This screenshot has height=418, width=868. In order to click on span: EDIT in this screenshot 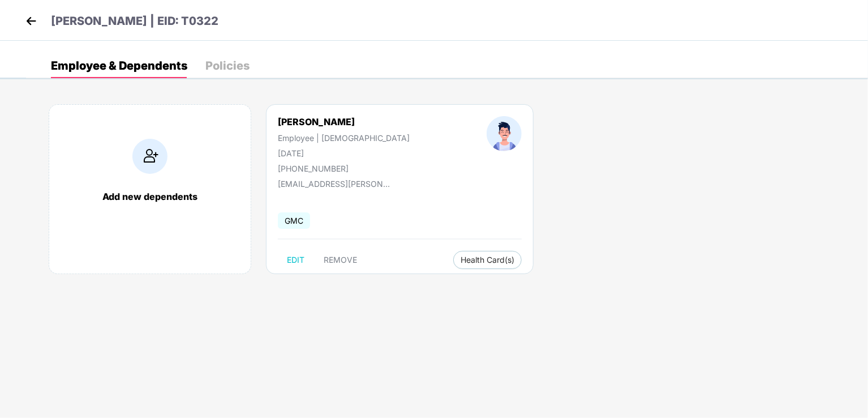, I will do `click(295, 260)`.